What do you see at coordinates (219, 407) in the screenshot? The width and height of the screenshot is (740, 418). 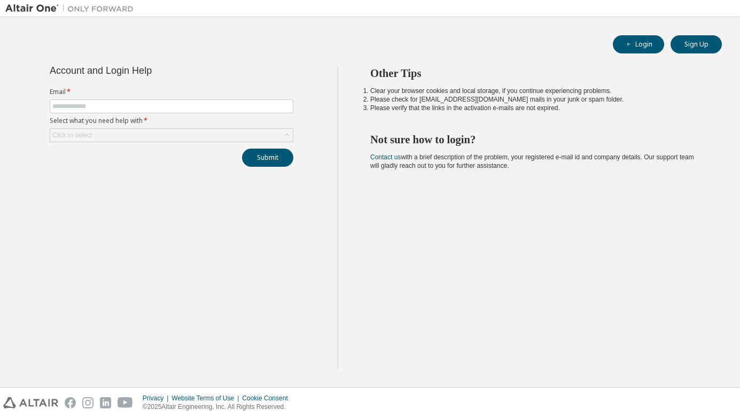 I see `p: © 2025 Altair Engineering, Inc. All Rights Reserved.` at bounding box center [219, 407].